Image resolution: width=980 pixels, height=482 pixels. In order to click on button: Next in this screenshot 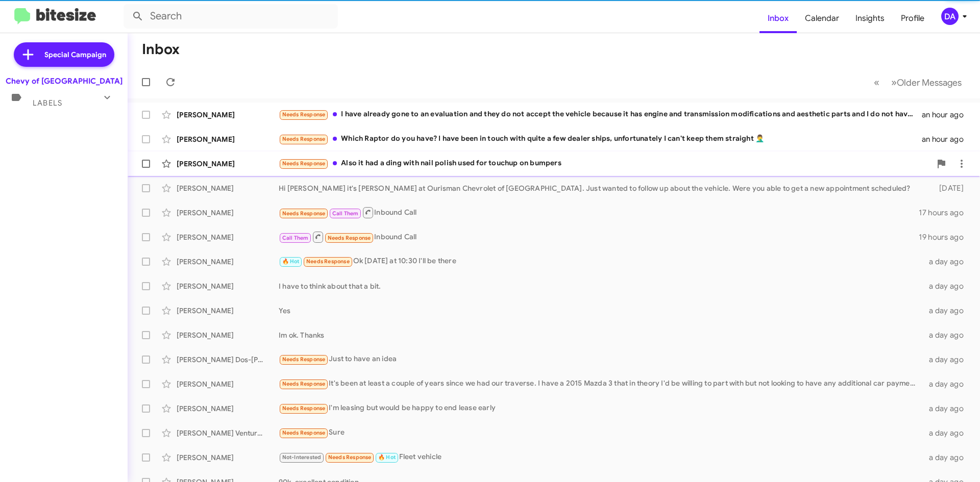, I will do `click(927, 82)`.